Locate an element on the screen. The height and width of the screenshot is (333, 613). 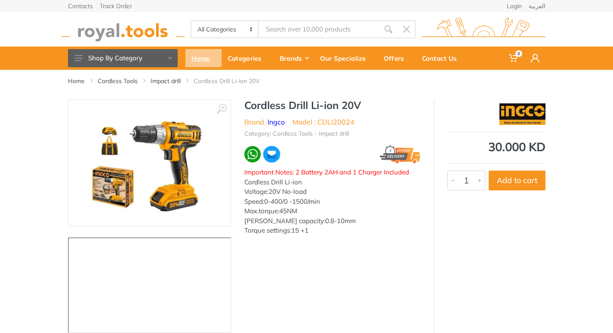
img: express.png is located at coordinates (400, 154).